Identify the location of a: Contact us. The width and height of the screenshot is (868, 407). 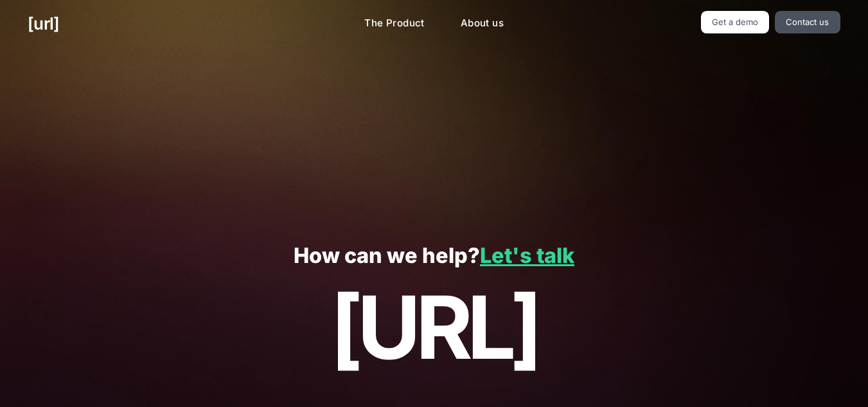
(807, 22).